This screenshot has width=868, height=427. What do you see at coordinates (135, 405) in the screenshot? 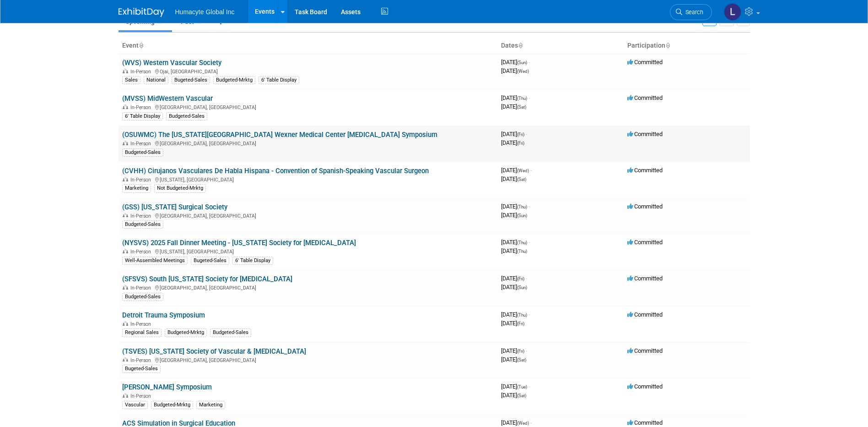
I see `div: Vascular` at bounding box center [135, 405].